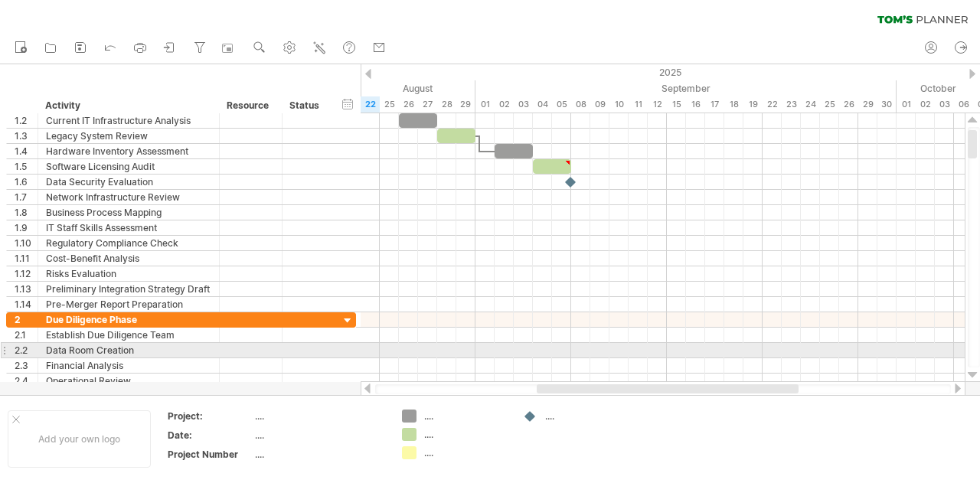 The width and height of the screenshot is (980, 483). Describe the element at coordinates (887, 104) in the screenshot. I see `div: Tuesday, 30 September 2025` at that location.